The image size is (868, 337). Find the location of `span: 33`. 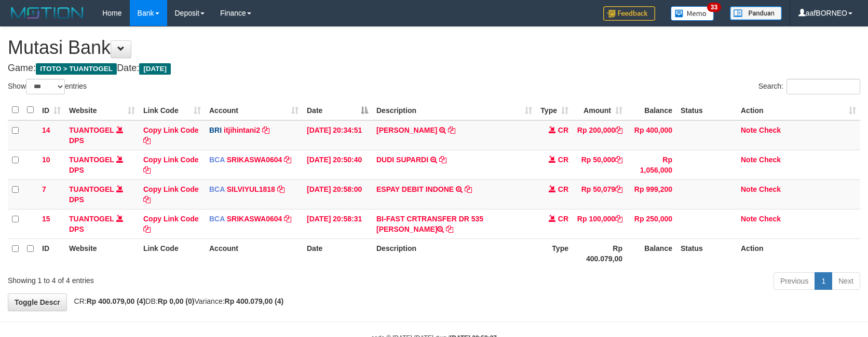

span: 33 is located at coordinates (714, 8).